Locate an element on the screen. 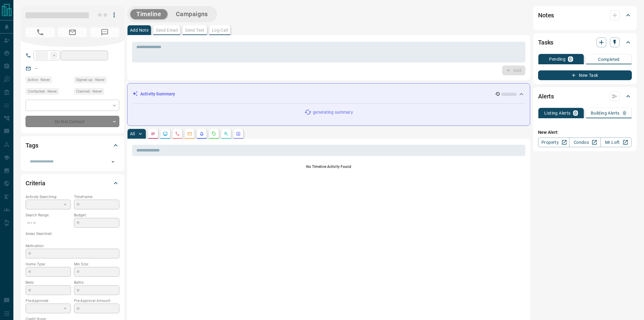 The image size is (644, 320). svg: Agent Actions is located at coordinates (238, 134).